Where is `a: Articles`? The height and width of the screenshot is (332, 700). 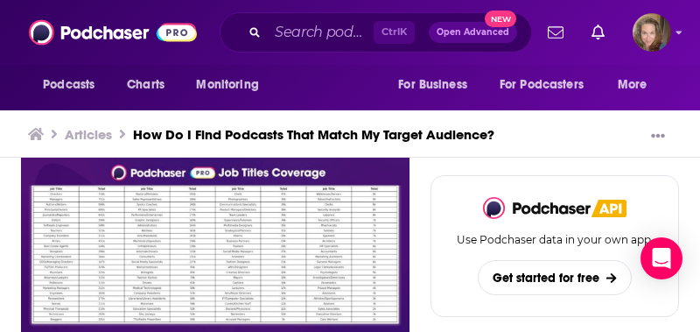
a: Articles is located at coordinates (88, 134).